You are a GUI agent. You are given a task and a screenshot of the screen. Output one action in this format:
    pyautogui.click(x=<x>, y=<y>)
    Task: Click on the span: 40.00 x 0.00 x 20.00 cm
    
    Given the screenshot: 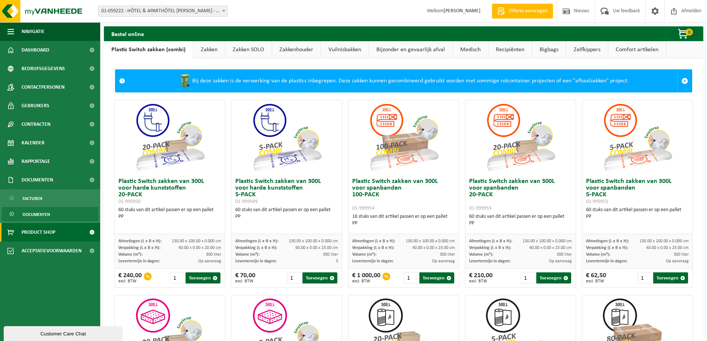 What is the action you would take?
    pyautogui.click(x=200, y=248)
    